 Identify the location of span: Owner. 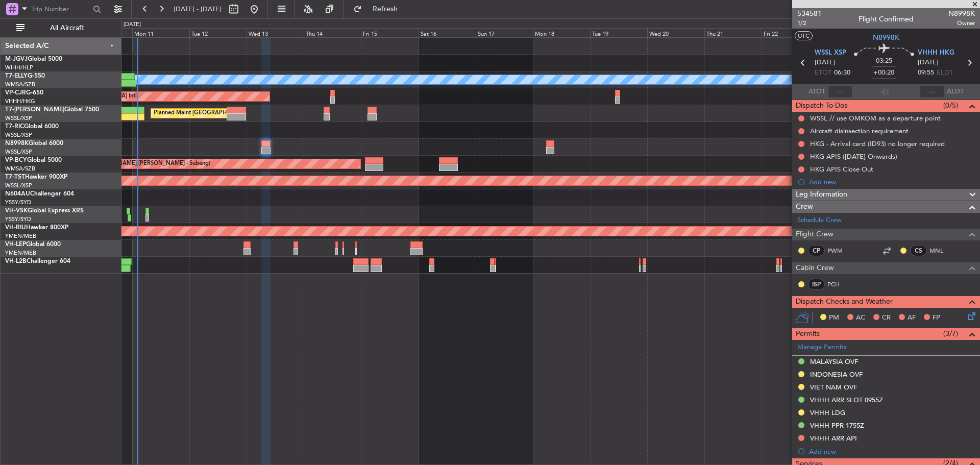
(962, 23).